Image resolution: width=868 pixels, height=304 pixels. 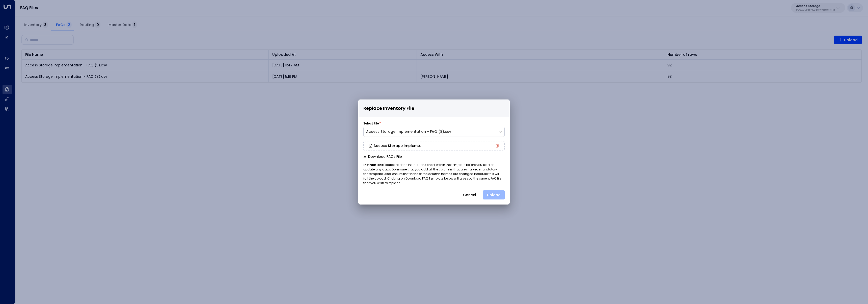 I want to click on button: Upload, so click(x=494, y=195).